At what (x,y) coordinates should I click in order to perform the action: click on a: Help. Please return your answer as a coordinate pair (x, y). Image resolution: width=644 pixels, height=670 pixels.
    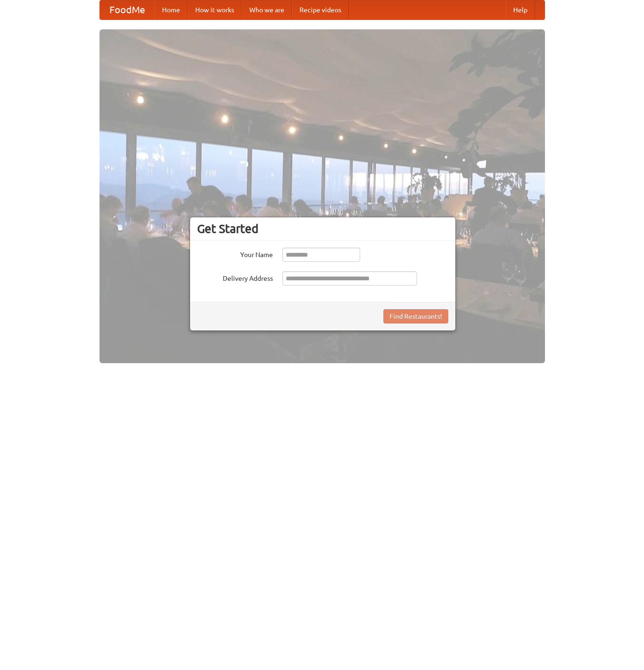
    Looking at the image, I should click on (520, 10).